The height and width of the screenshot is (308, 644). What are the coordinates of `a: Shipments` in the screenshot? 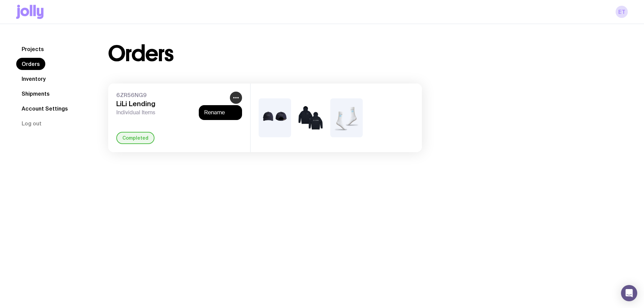 It's located at (36, 94).